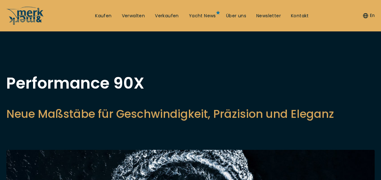 This screenshot has height=180, width=381. What do you see at coordinates (170, 83) in the screenshot?
I see `h1: Performance 90X` at bounding box center [170, 83].